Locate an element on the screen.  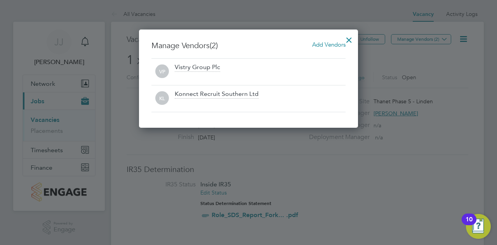
span: Add Vendors is located at coordinates (329, 44).